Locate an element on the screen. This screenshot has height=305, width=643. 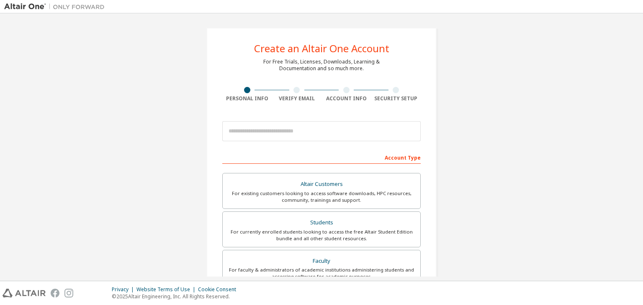
div: For faculty & administrators of academic institutions administering students and accessing softwa... is located at coordinates (321, 274).